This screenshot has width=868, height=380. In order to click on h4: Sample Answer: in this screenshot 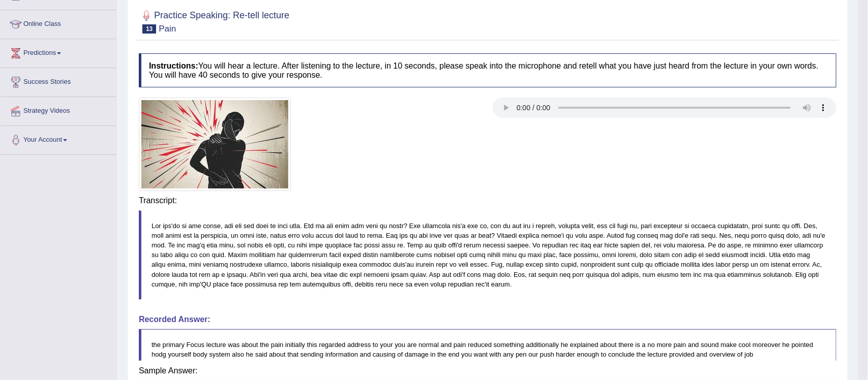, I will do `click(488, 371)`.